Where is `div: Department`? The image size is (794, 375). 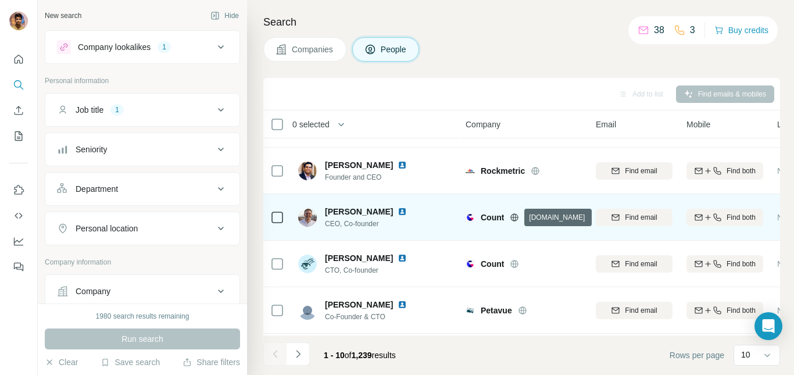 div: Department is located at coordinates (97, 189).